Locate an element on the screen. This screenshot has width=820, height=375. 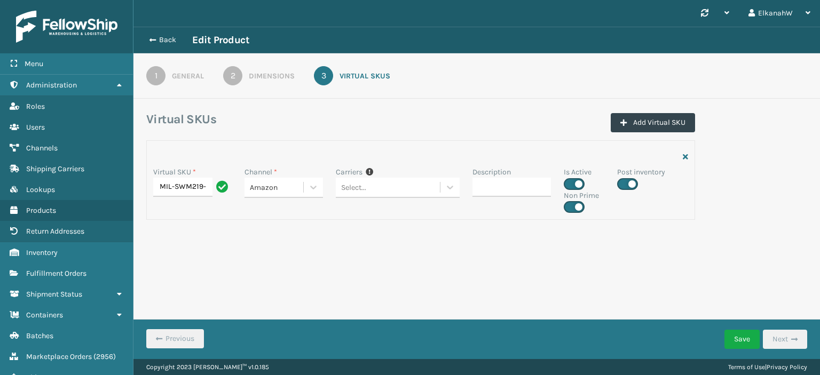
div: Dimensions is located at coordinates (272, 76).